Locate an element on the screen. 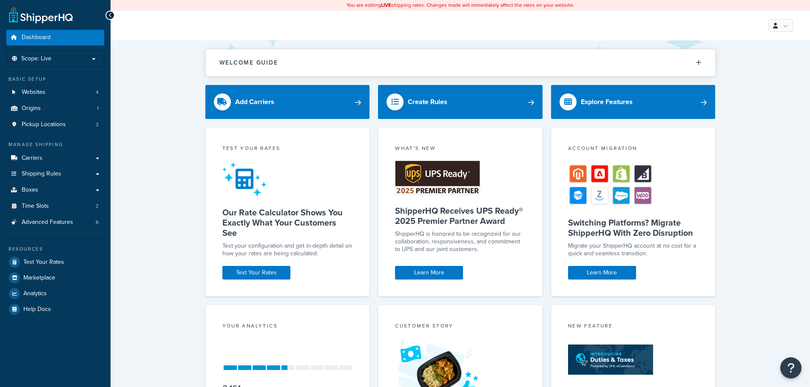 Image resolution: width=810 pixels, height=387 pixels. li: Help Docs is located at coordinates (55, 309).